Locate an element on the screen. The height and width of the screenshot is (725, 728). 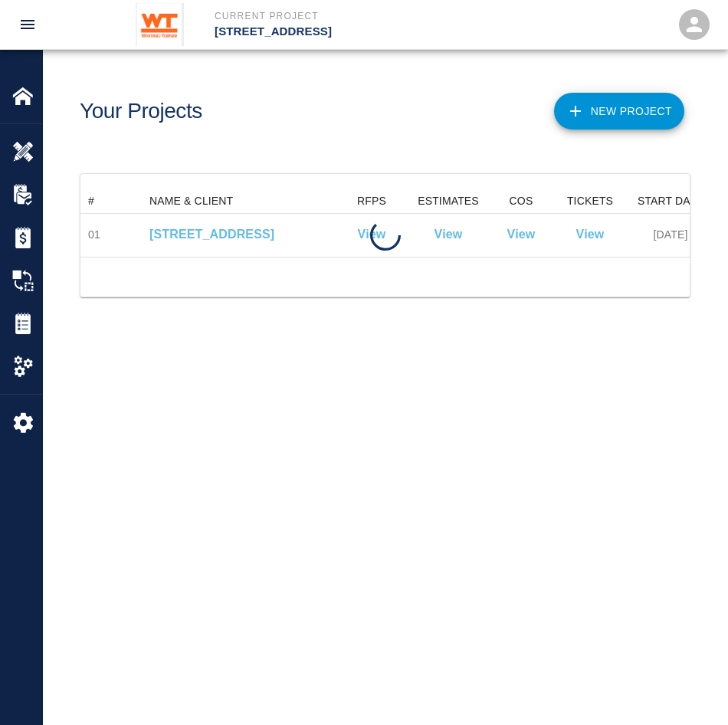
h1: Your Projects is located at coordinates (141, 111).